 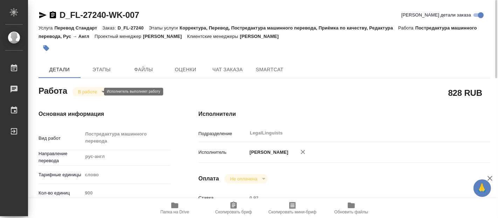 What do you see at coordinates (164, 28) in the screenshot?
I see `p: Этапы услуги` at bounding box center [164, 28].